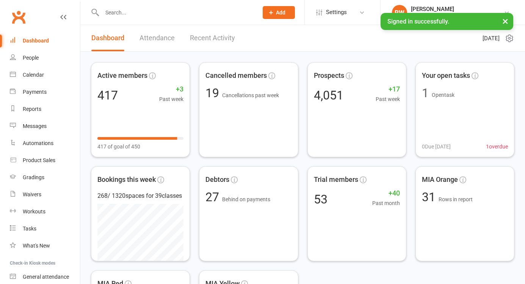 The width and height of the screenshot is (525, 284). Describe the element at coordinates (45, 143) in the screenshot. I see `a: Automations` at that location.